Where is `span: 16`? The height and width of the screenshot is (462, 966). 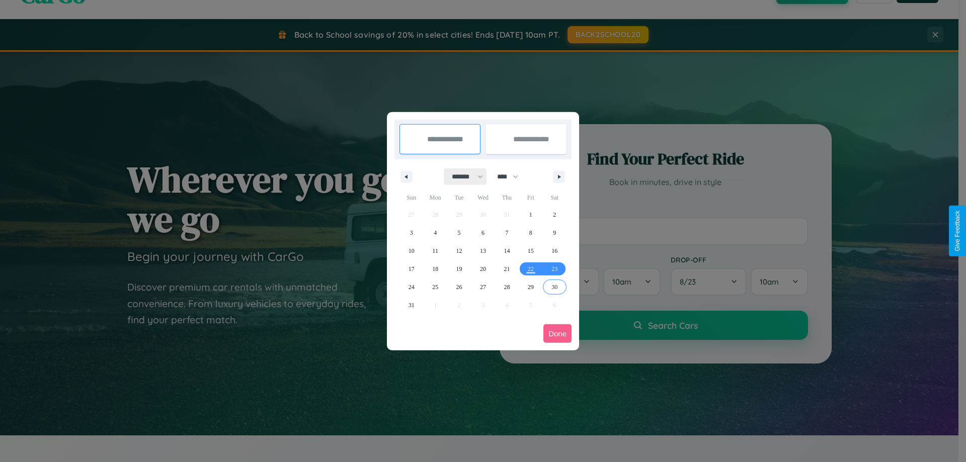
span: 16 is located at coordinates (554, 251).